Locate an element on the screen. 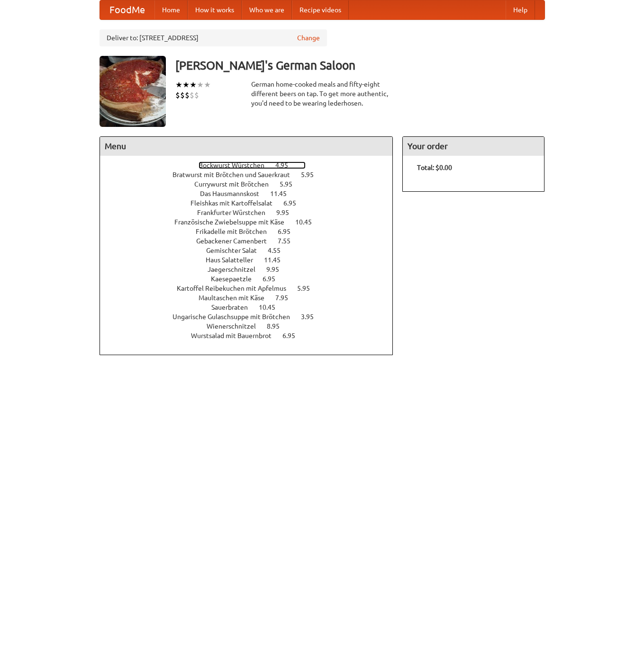  a: Currywurst mit Brötchen 5.95 is located at coordinates (252, 184).